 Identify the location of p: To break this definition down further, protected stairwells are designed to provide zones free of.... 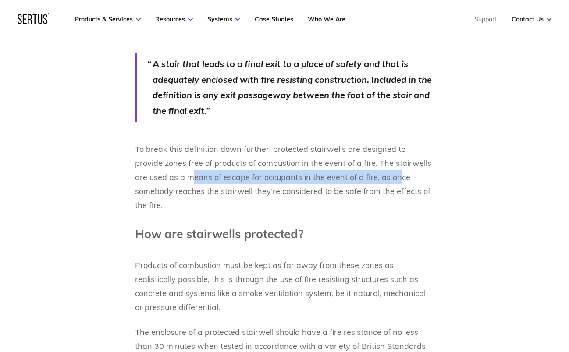
(284, 177).